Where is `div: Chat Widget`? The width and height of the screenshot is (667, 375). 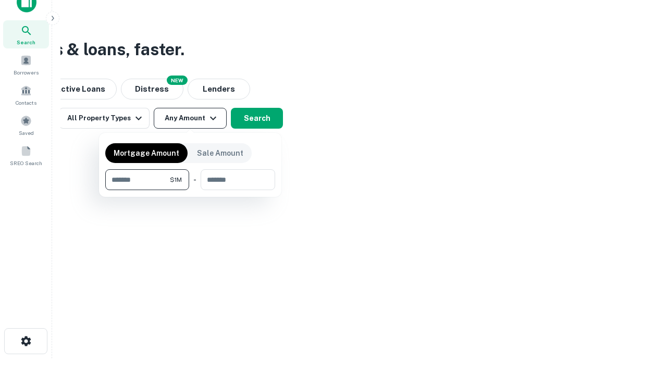 div: Chat Widget is located at coordinates (641, 317).